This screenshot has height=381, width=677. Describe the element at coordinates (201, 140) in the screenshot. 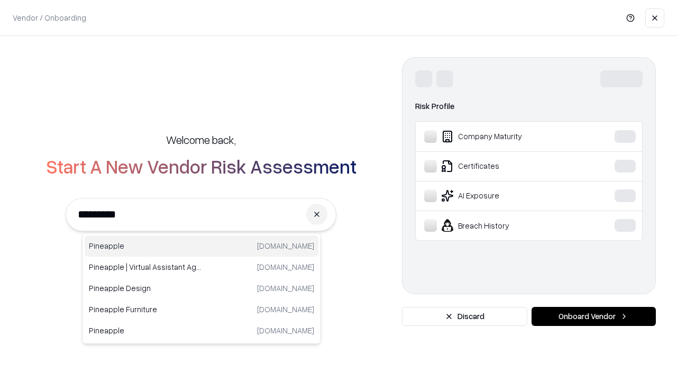

I see `h5: Welcome back,` at that location.